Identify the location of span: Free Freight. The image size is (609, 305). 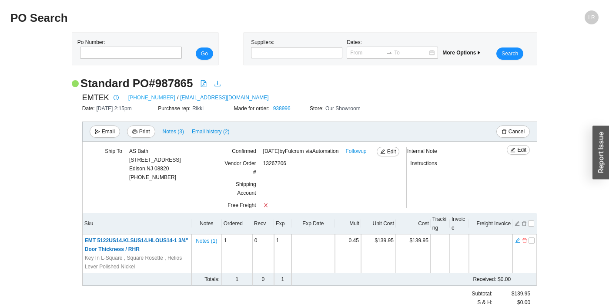
(242, 205).